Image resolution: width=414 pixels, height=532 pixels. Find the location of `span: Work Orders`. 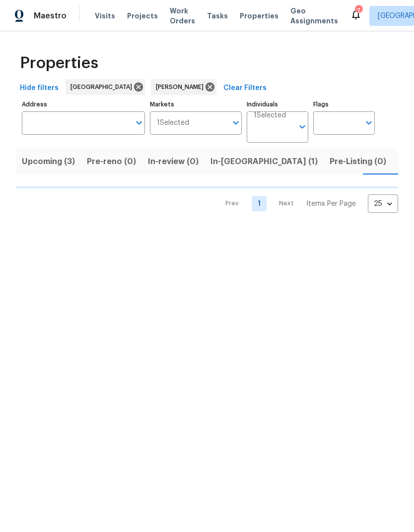

span: Work Orders is located at coordinates (182, 16).